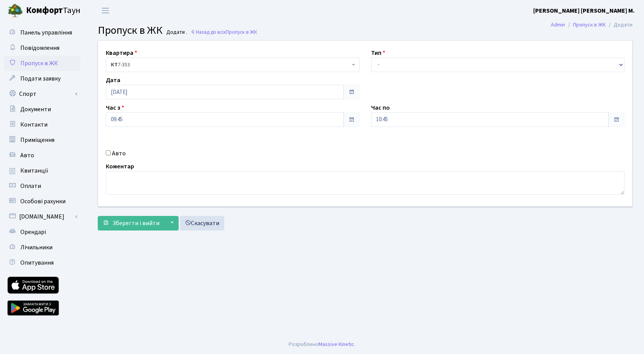 This screenshot has width=644, height=354. Describe the element at coordinates (42, 78) in the screenshot. I see `a: Подати заявку` at that location.